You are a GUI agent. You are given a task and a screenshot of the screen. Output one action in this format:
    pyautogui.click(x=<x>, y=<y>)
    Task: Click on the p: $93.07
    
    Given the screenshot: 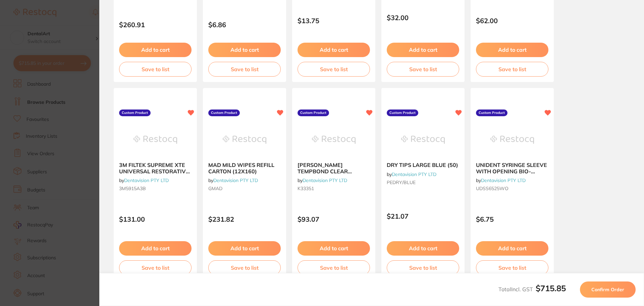 What is the action you would take?
    pyautogui.click(x=334, y=219)
    